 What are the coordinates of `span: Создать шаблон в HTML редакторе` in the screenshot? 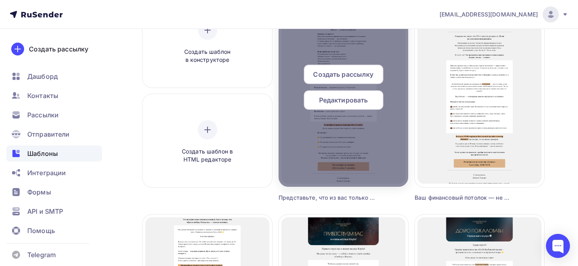 It's located at (208, 155).